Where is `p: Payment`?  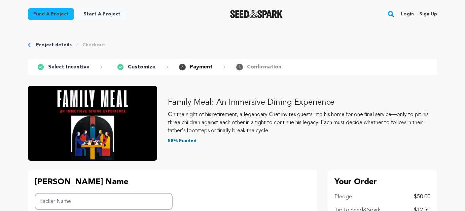
p: Payment is located at coordinates (201, 67).